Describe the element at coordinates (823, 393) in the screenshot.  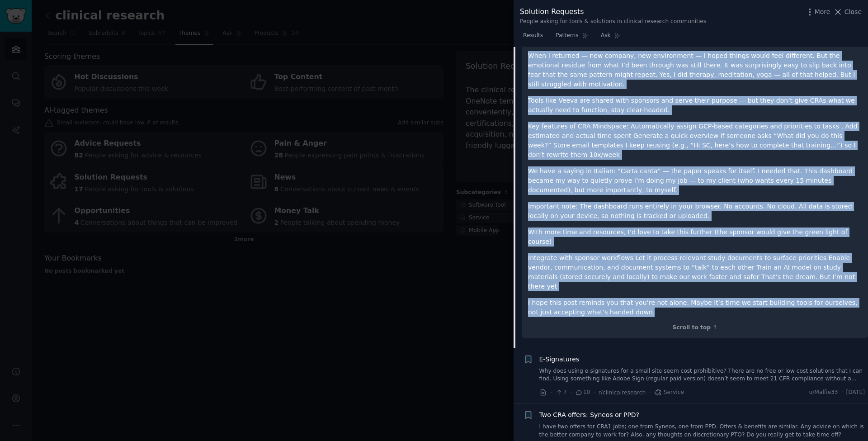
I see `span: u/Malfie33` at that location.